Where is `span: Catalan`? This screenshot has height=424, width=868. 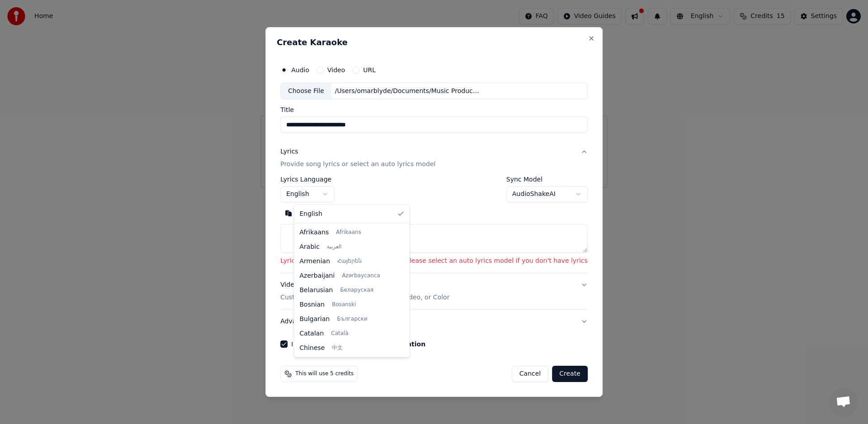 span: Catalan is located at coordinates (312, 333).